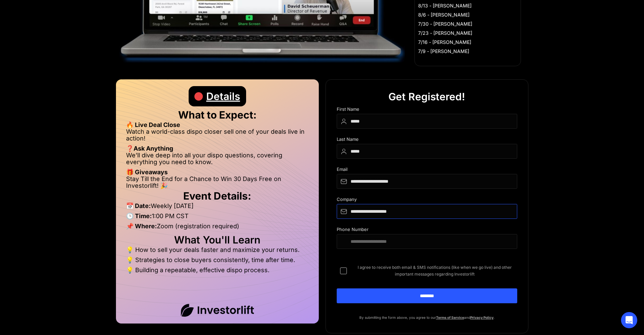  What do you see at coordinates (217, 196) in the screenshot?
I see `strong: Event Details:` at bounding box center [217, 196].